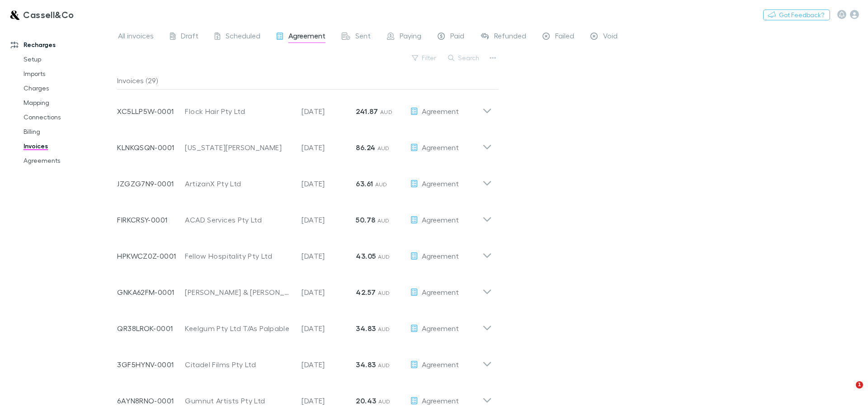 The width and height of the screenshot is (868, 412). I want to click on span: All invoices, so click(136, 37).